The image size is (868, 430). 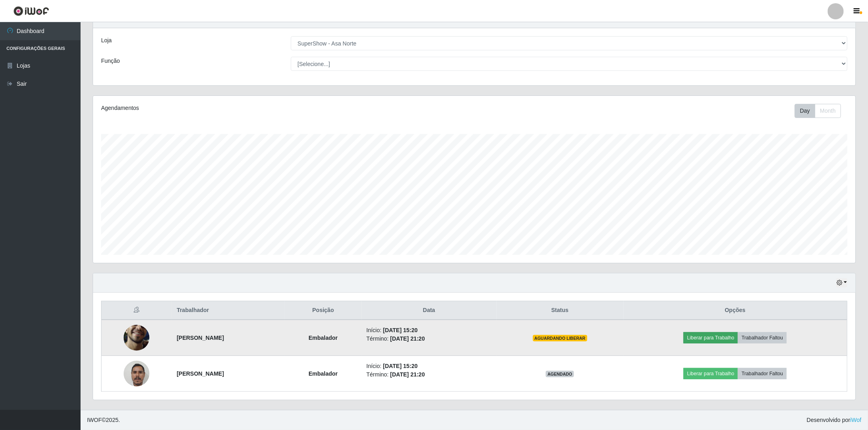 I want to click on span: © 2025 ., so click(x=104, y=420).